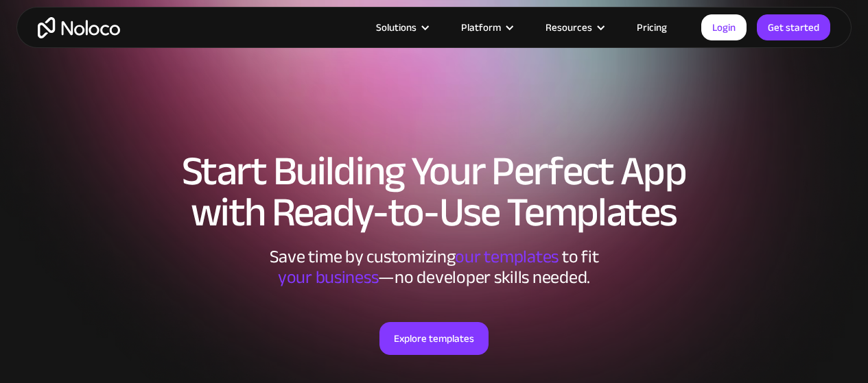  What do you see at coordinates (723, 27) in the screenshot?
I see `a: Login` at bounding box center [723, 27].